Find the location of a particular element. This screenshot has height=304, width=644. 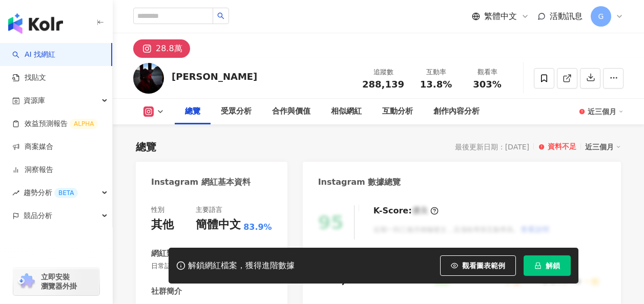

div: Instagram 數據總覽 is located at coordinates (360, 182).